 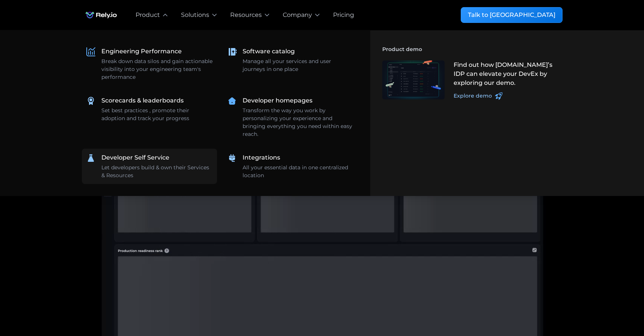 What do you see at coordinates (472, 49) in the screenshot?
I see `h4: Product demo` at bounding box center [472, 49].